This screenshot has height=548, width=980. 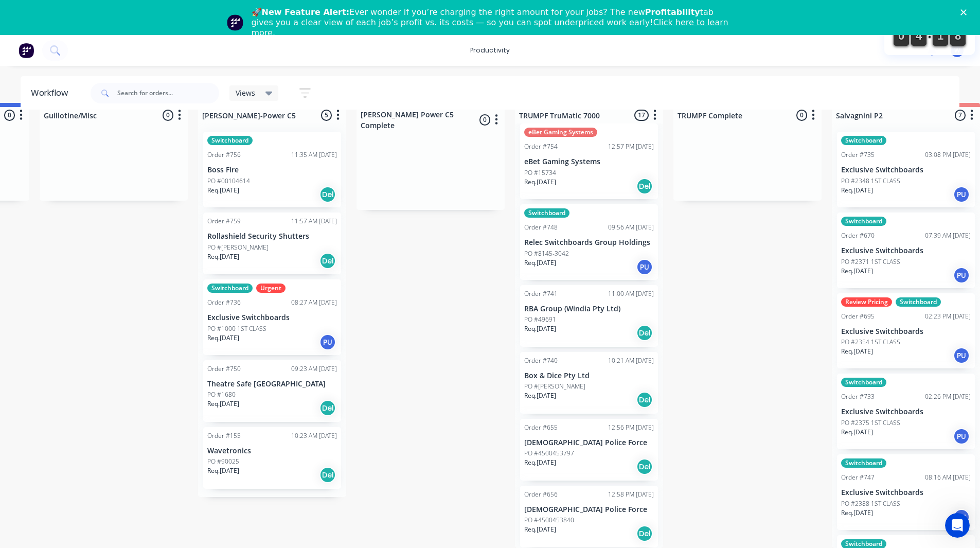 What do you see at coordinates (549, 520) in the screenshot?
I see `p: PO #4500453840` at bounding box center [549, 520].